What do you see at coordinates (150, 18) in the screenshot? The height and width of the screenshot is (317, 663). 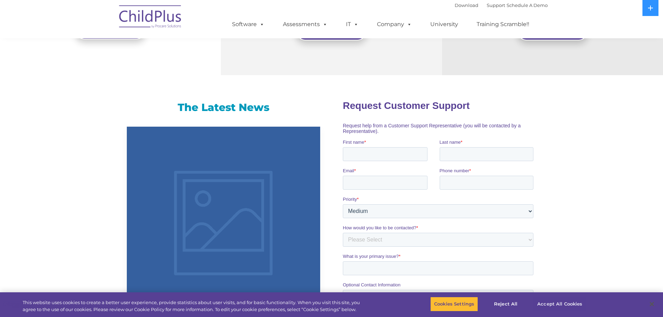 I see `img: ChildPlus by Procare Solutions` at bounding box center [150, 18].